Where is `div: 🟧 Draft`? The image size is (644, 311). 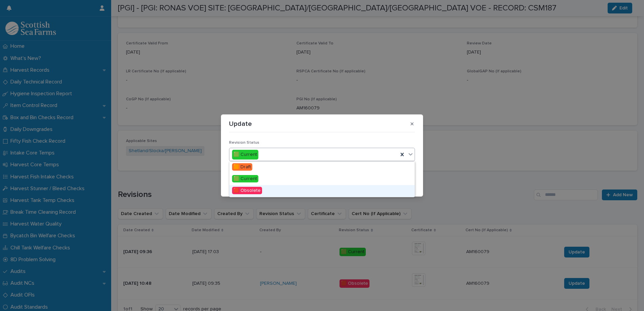
div: 🟧 Draft is located at coordinates (322, 167).